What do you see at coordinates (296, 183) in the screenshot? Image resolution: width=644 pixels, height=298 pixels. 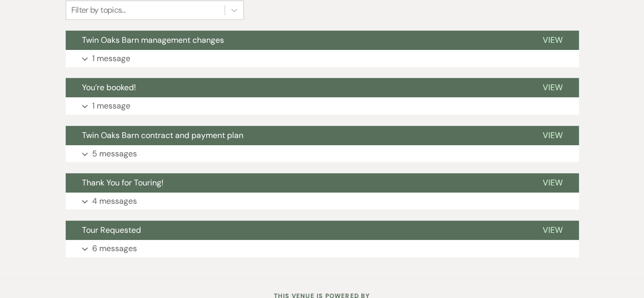 I see `button: Thank You for Touring!` at bounding box center [296, 183].